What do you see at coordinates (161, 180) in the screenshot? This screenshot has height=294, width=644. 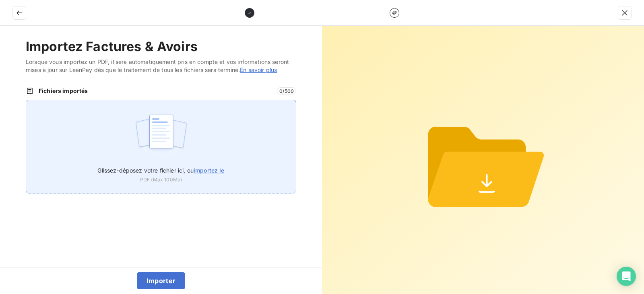 I see `span: PDF (Max 100Mo)` at bounding box center [161, 180].